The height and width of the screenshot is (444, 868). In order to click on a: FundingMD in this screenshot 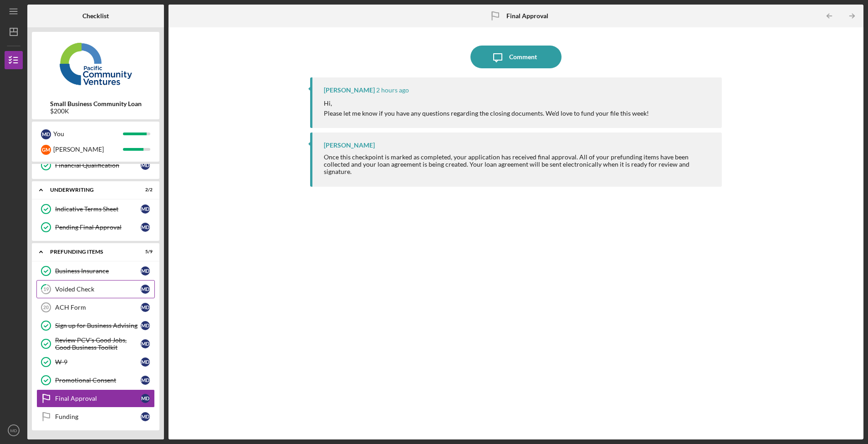, I will do `click(95, 417)`.